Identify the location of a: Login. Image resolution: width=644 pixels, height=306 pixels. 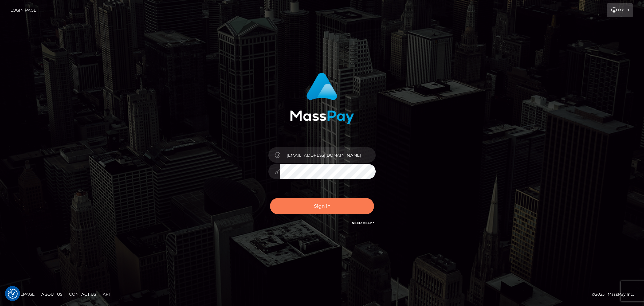
(620, 10).